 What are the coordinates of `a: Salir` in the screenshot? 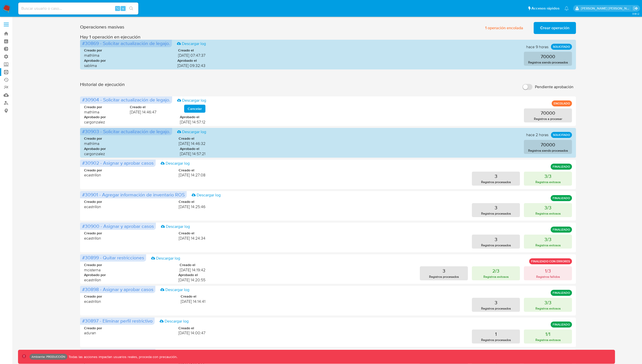 It's located at (635, 8).